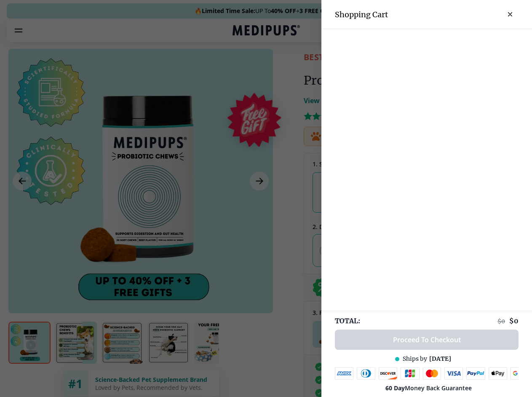 This screenshot has width=532, height=397. I want to click on span: Ships by, so click(415, 359).